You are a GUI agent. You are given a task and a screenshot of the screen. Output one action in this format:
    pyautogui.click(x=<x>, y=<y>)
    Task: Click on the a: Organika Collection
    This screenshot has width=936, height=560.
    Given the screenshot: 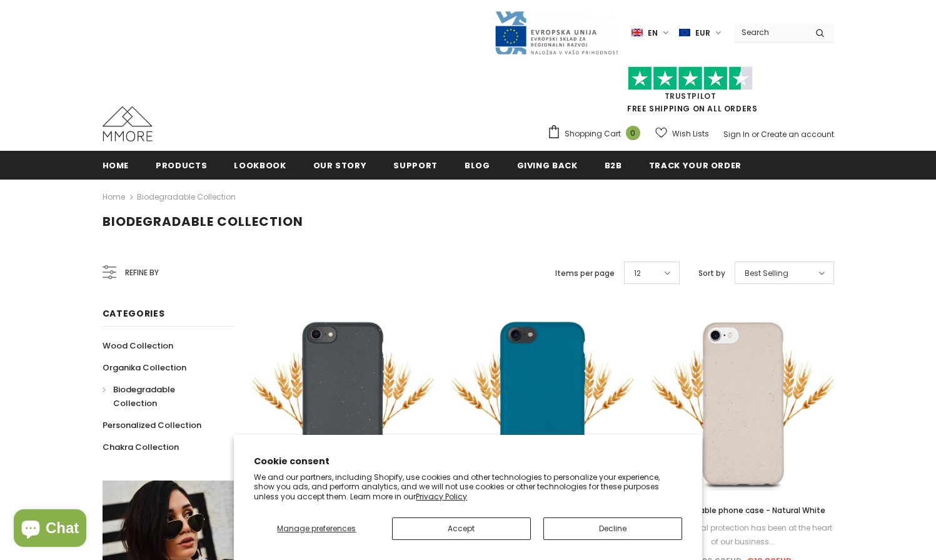 What is the action you would take?
    pyautogui.click(x=144, y=367)
    